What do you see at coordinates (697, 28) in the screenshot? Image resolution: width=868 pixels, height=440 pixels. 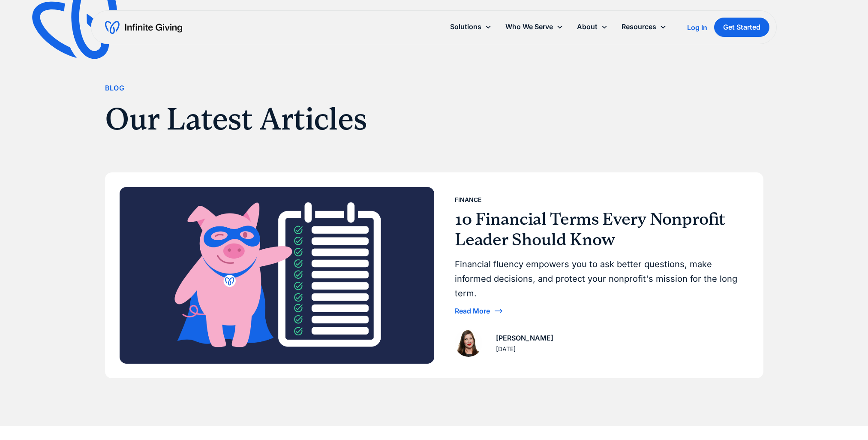 I see `a: Log In` at bounding box center [697, 28].